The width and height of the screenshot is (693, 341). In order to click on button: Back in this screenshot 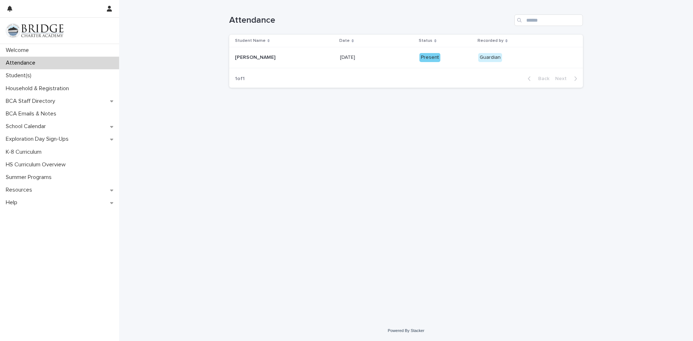, I will do `click(537, 79)`.